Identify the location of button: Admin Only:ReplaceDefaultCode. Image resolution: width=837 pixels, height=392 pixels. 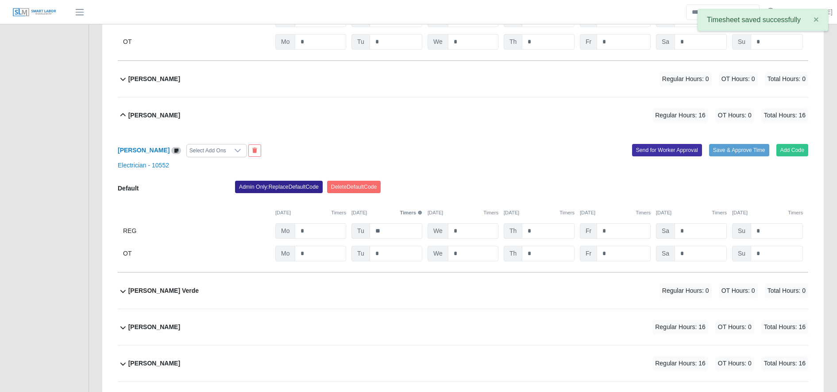
(279, 187).